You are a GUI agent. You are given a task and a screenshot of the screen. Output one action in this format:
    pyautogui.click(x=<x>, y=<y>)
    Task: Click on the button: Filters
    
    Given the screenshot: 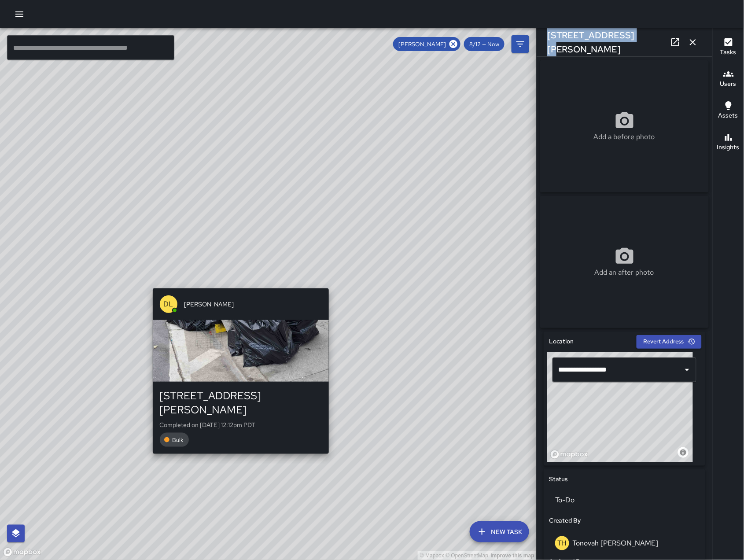 What is the action you would take?
    pyautogui.click(x=520, y=44)
    